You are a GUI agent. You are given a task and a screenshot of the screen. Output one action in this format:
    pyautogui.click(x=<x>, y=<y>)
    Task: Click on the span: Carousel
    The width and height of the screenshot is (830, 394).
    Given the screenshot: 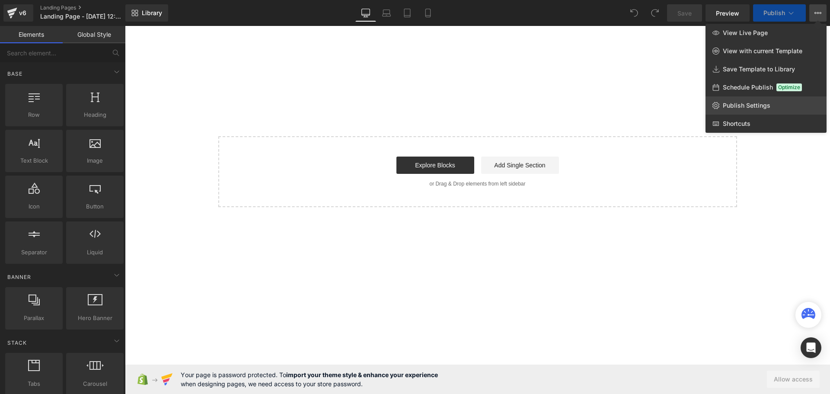 What is the action you would take?
    pyautogui.click(x=95, y=383)
    